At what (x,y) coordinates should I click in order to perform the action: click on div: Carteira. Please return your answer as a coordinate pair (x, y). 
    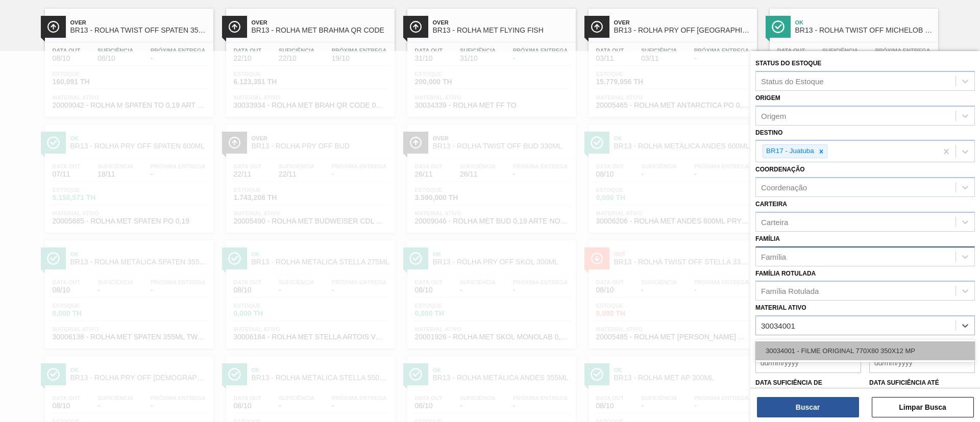
    Looking at the image, I should click on (774, 221).